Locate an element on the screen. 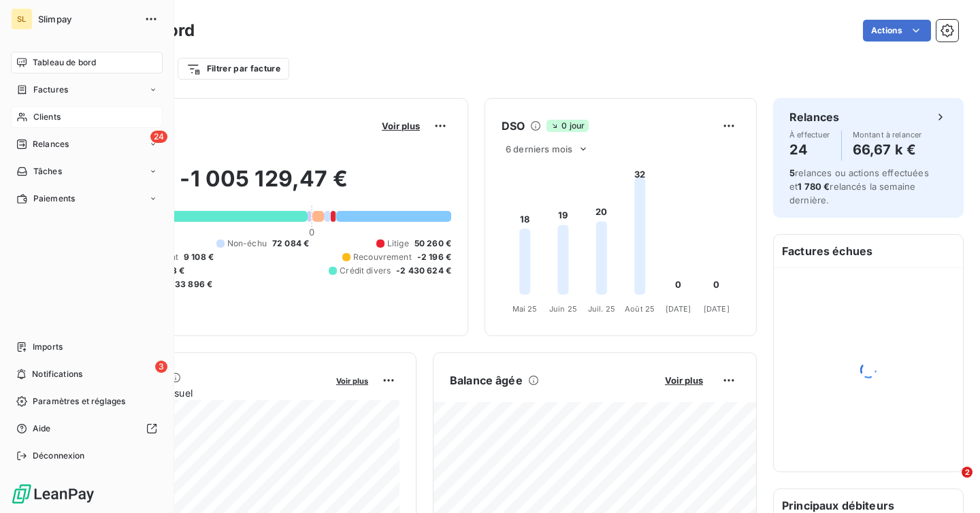 The image size is (980, 513). h2: -1 005 129,47 € is located at coordinates (265, 186).